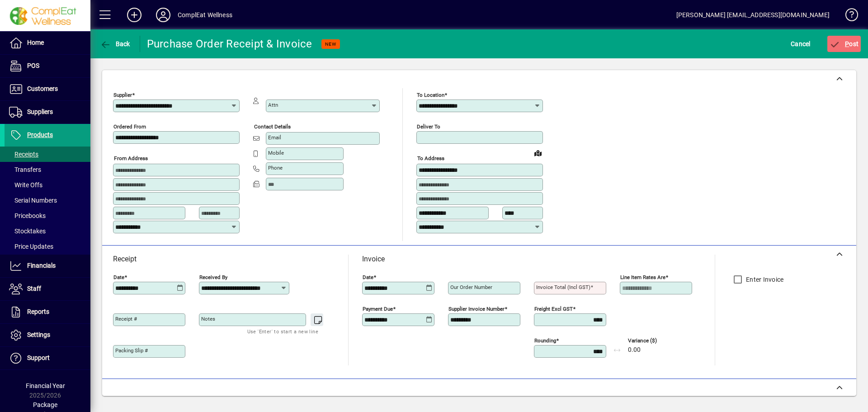 This screenshot has height=412, width=868. Describe the element at coordinates (47, 266) in the screenshot. I see `a: Financials` at that location.